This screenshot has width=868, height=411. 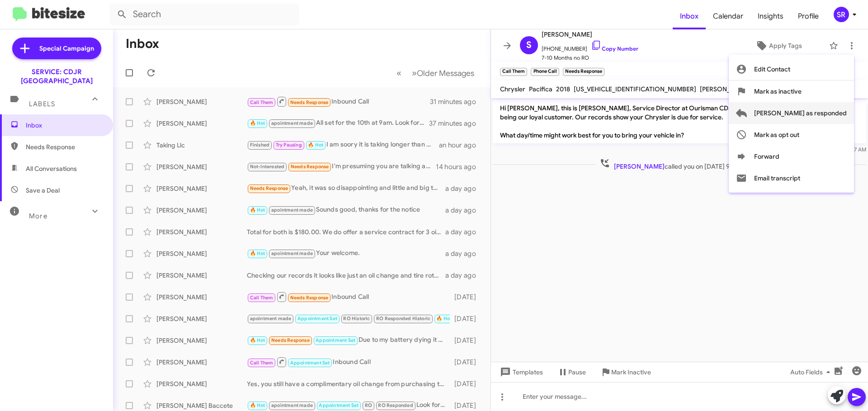 What do you see at coordinates (777, 92) in the screenshot?
I see `span: Mark as inactive` at bounding box center [777, 92].